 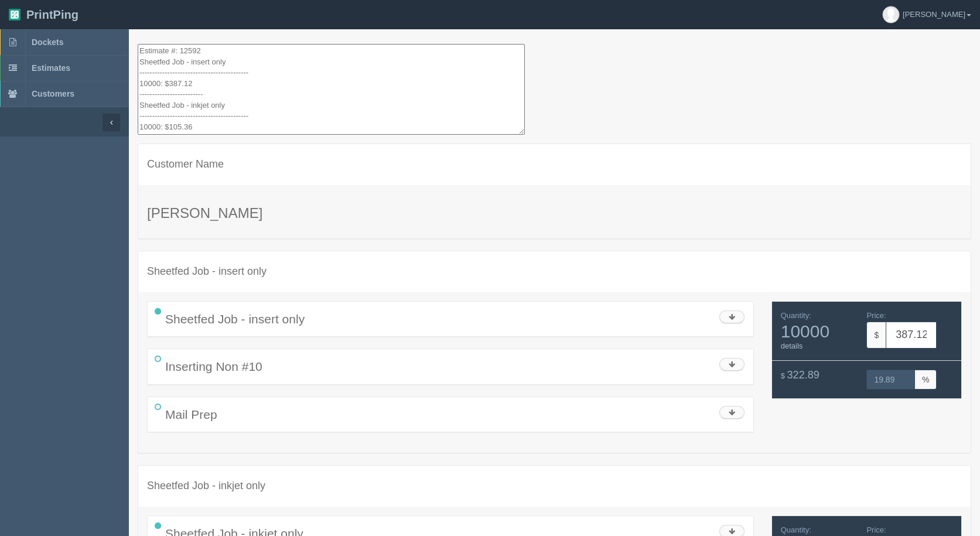 I want to click on span: 10000, so click(x=819, y=331).